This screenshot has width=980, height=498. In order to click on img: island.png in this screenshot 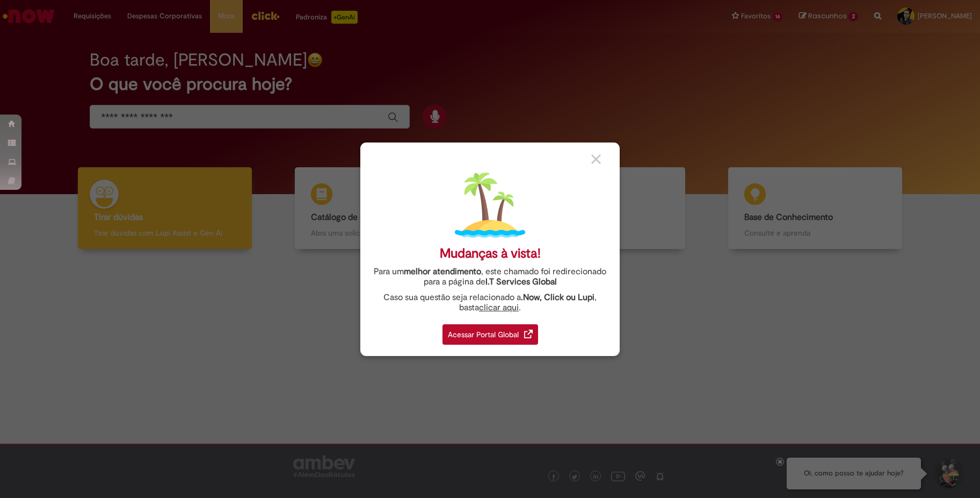, I will do `click(490, 205)`.